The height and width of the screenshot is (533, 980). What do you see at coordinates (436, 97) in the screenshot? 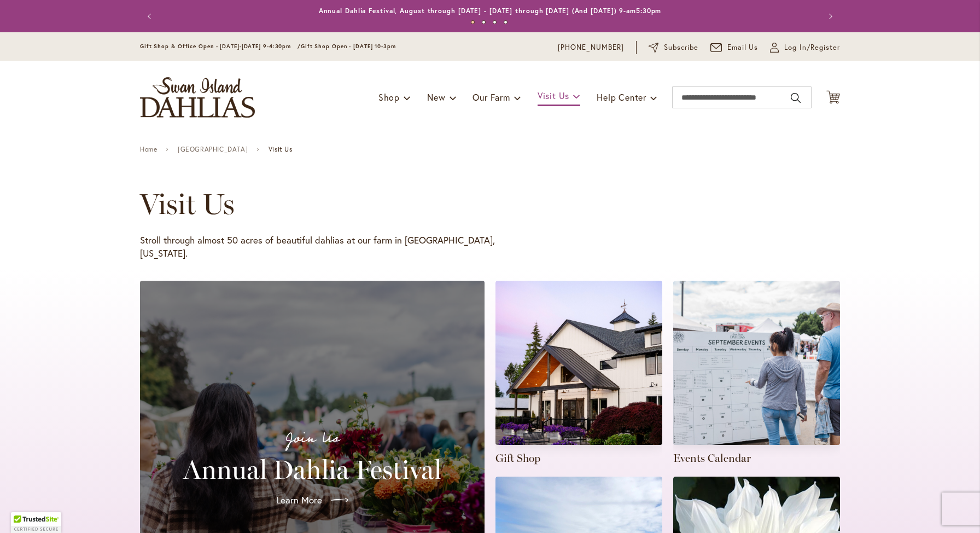
I see `span: New` at bounding box center [436, 97].